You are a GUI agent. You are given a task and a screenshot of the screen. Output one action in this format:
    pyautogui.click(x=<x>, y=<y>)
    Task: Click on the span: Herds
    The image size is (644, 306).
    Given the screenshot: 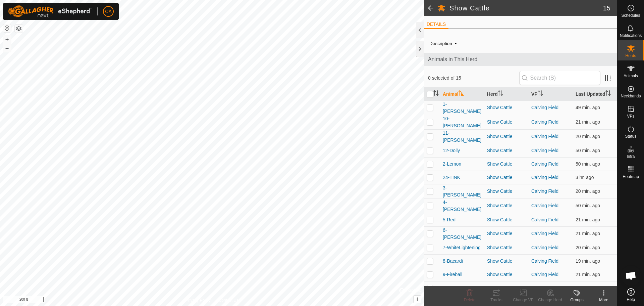 What is the action you would take?
    pyautogui.click(x=631, y=56)
    